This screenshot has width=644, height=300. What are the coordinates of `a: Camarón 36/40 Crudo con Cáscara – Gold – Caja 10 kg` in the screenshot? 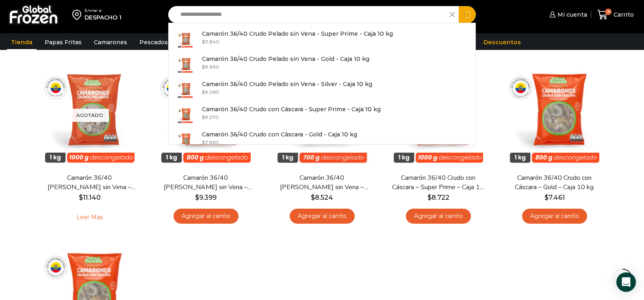 It's located at (554, 183).